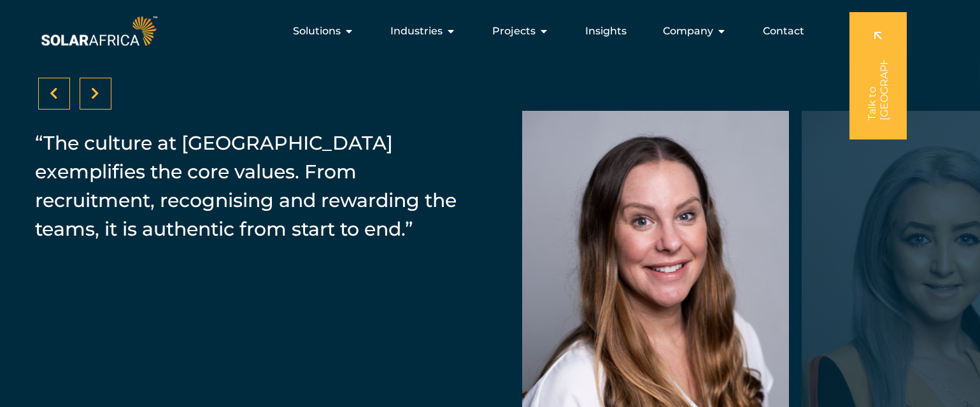  I want to click on span: Insights, so click(606, 31).